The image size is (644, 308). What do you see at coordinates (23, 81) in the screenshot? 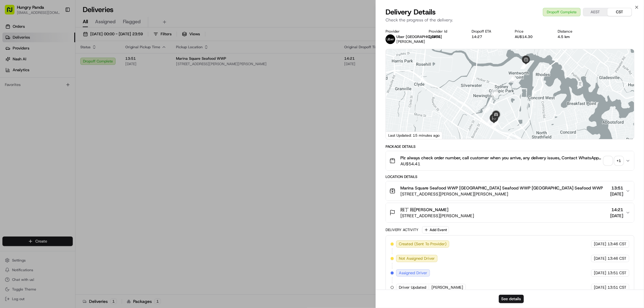
I see `div: Past conversations` at bounding box center [23, 81].